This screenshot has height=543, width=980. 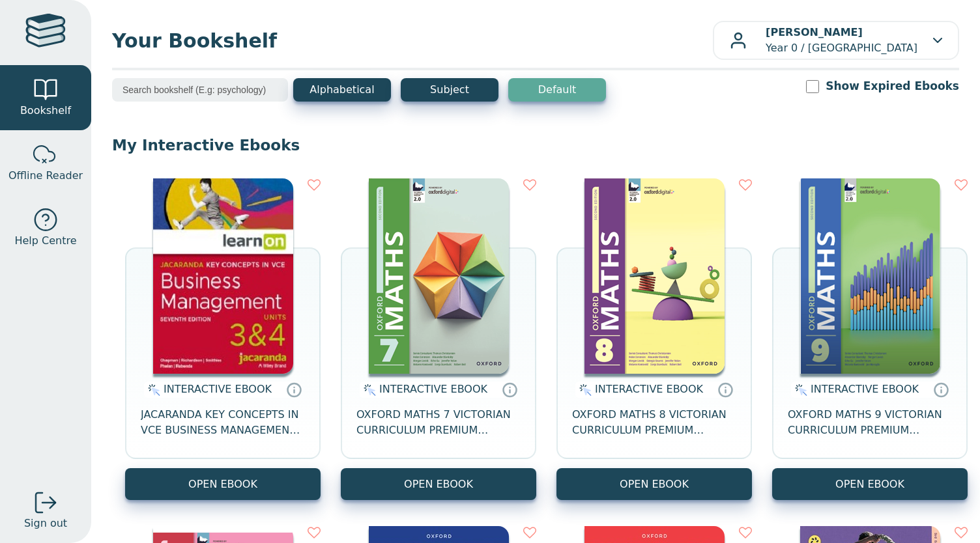 I want to click on span: Bookshelf, so click(x=46, y=111).